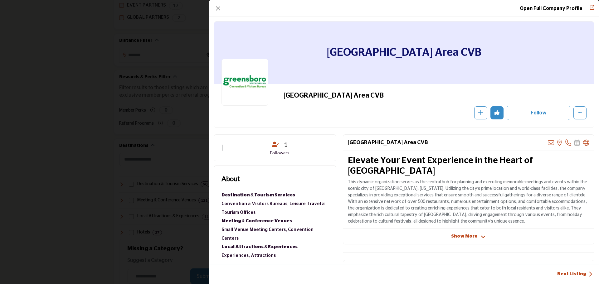  What do you see at coordinates (575, 274) in the screenshot?
I see `a: Next Listing` at bounding box center [575, 274].